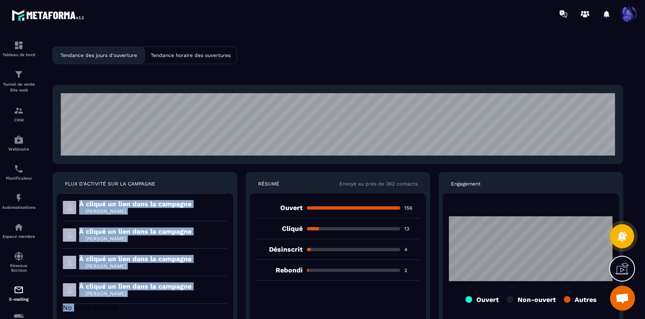  What do you see at coordinates (19, 294) in the screenshot?
I see `a: emailemailE-mailing` at bounding box center [19, 294].